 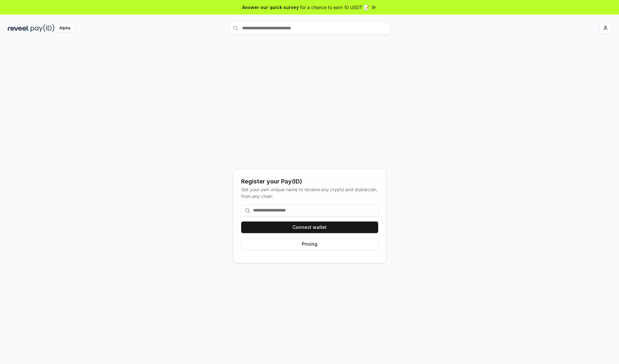 I want to click on span: for a chance to earn 10 USDT 📝, so click(x=335, y=7).